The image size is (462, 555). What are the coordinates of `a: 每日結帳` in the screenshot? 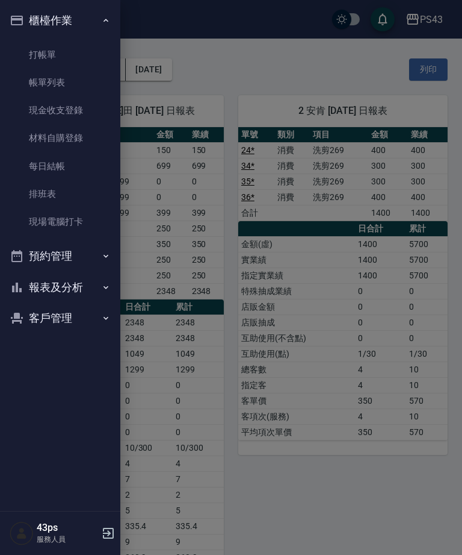 It's located at (60, 166).